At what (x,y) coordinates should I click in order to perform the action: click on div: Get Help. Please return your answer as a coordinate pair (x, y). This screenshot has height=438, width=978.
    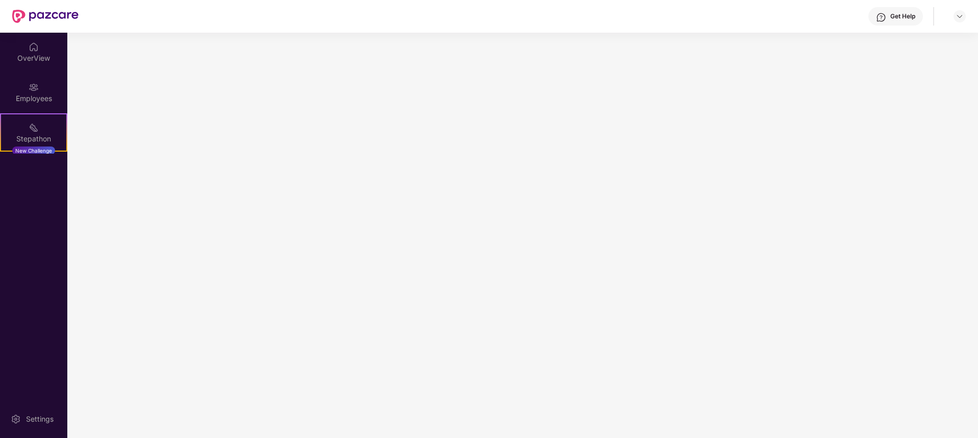
    Looking at the image, I should click on (903, 16).